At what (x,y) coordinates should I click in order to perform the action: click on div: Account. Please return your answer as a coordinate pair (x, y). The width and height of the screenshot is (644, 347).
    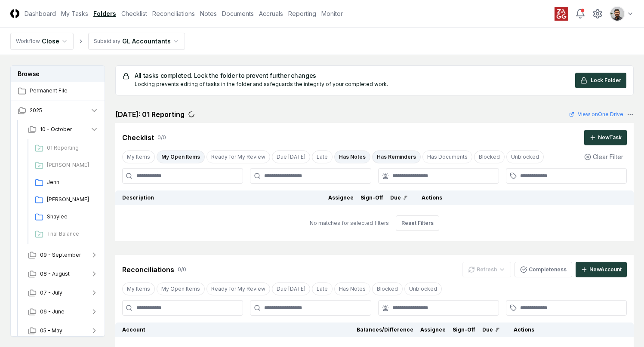
    Looking at the image, I should click on (175, 330).